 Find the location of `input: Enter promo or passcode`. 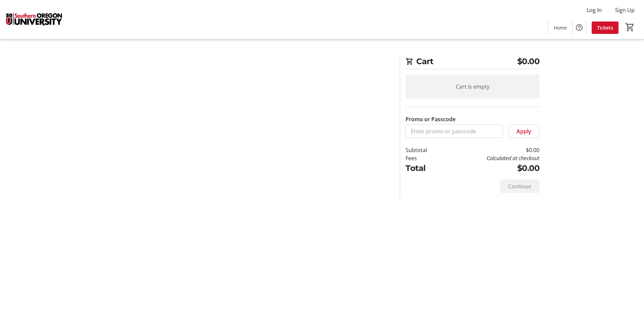

input: Enter promo or passcode is located at coordinates (454, 131).